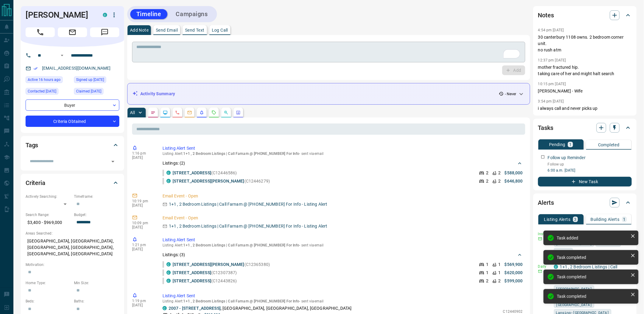 The width and height of the screenshot is (644, 314). Describe the element at coordinates (585, 203) in the screenshot. I see `div: Alerts` at that location.